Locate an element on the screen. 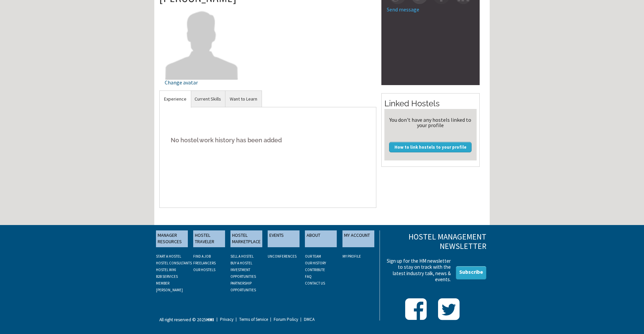  a: CONTACT US is located at coordinates (315, 283).